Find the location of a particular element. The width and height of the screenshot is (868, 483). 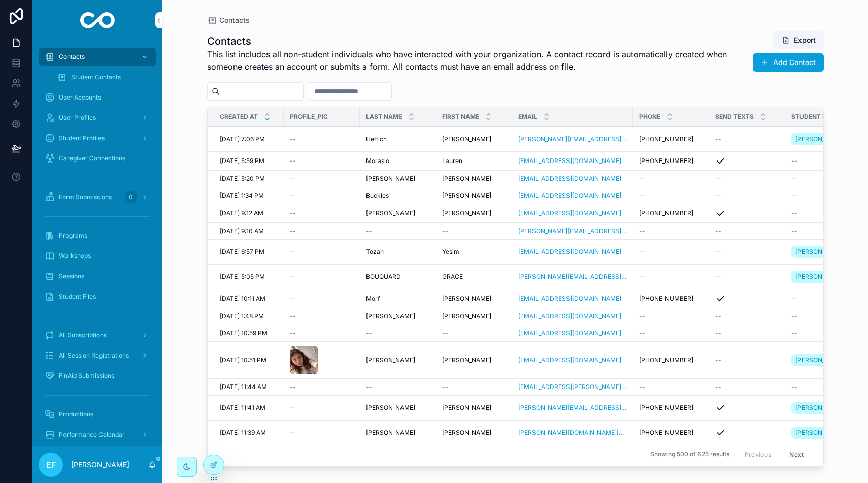

a: Programs is located at coordinates (97, 236).